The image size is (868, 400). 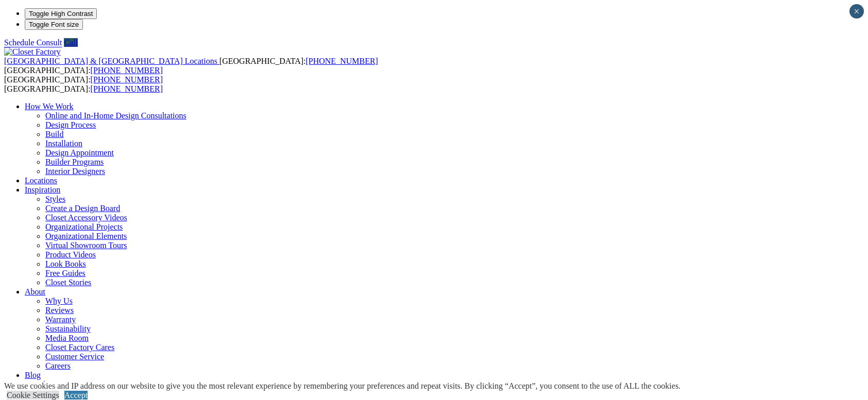 I want to click on a: About, so click(x=35, y=291).